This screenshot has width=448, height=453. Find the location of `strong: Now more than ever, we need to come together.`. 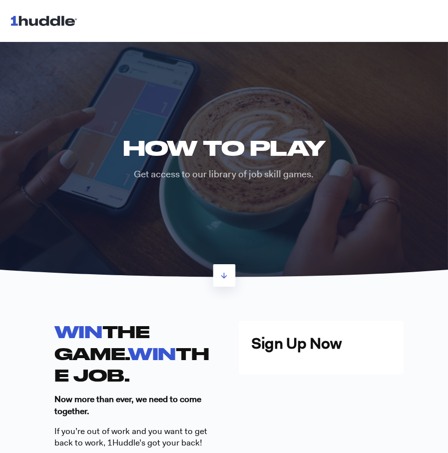

strong: Now more than ever, we need to come together. is located at coordinates (128, 405).